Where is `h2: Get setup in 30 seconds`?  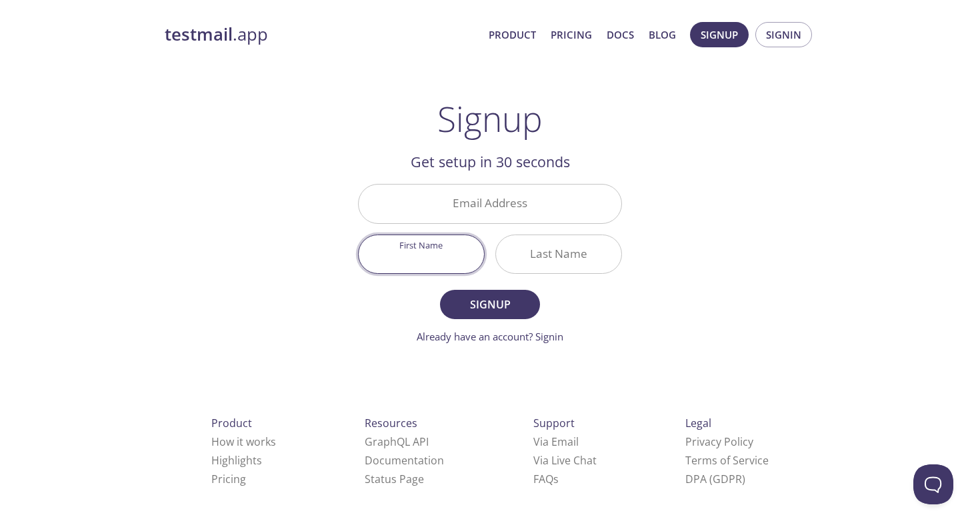
h2: Get setup in 30 seconds is located at coordinates (490, 162).